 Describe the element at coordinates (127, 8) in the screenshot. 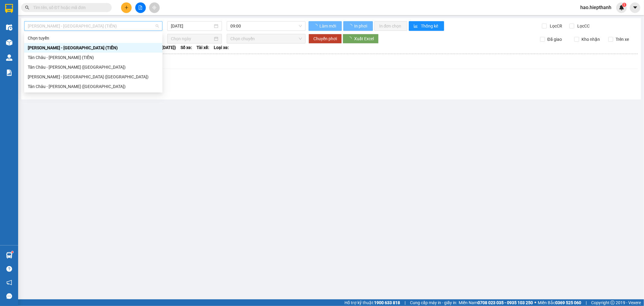

I see `span: plus` at that location.